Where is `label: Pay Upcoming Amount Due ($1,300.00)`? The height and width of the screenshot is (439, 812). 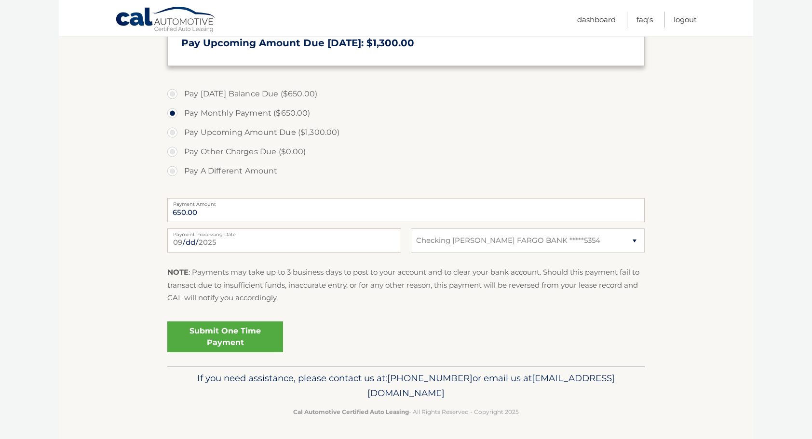
label: Pay Upcoming Amount Due ($1,300.00) is located at coordinates (406, 133).